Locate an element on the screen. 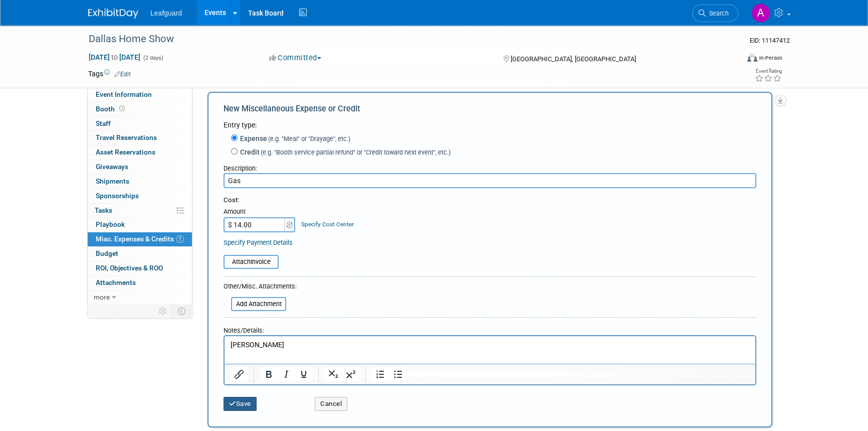 The height and width of the screenshot is (431, 868). span: Event ID: 11147412 is located at coordinates (770, 40).